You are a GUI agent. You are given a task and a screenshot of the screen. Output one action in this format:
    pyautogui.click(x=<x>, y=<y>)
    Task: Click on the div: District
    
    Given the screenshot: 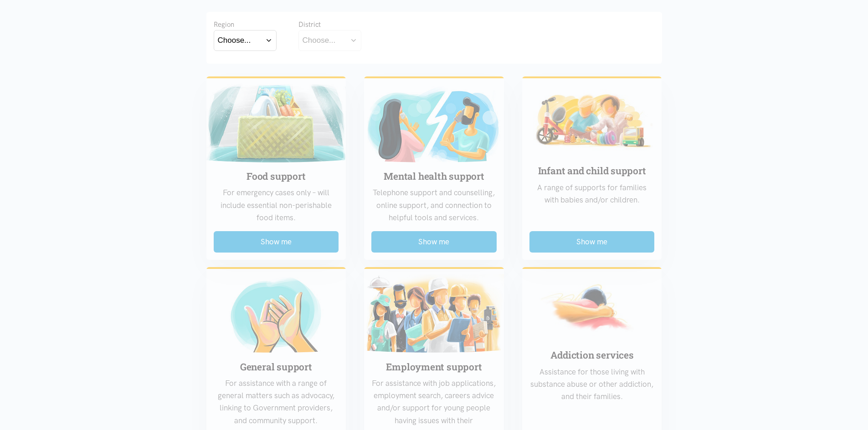 What is the action you would take?
    pyautogui.click(x=330, y=25)
    